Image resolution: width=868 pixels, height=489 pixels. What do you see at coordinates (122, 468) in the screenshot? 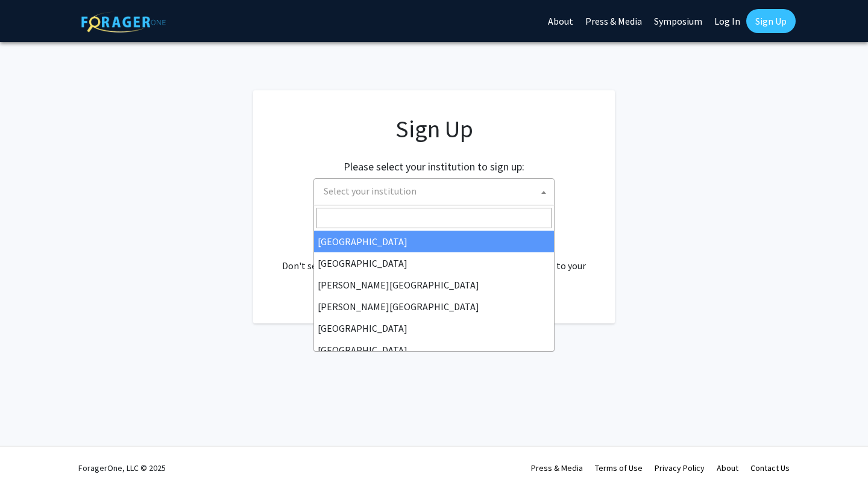
I see `div: ForagerOne, LLC © 2025` at bounding box center [122, 468].